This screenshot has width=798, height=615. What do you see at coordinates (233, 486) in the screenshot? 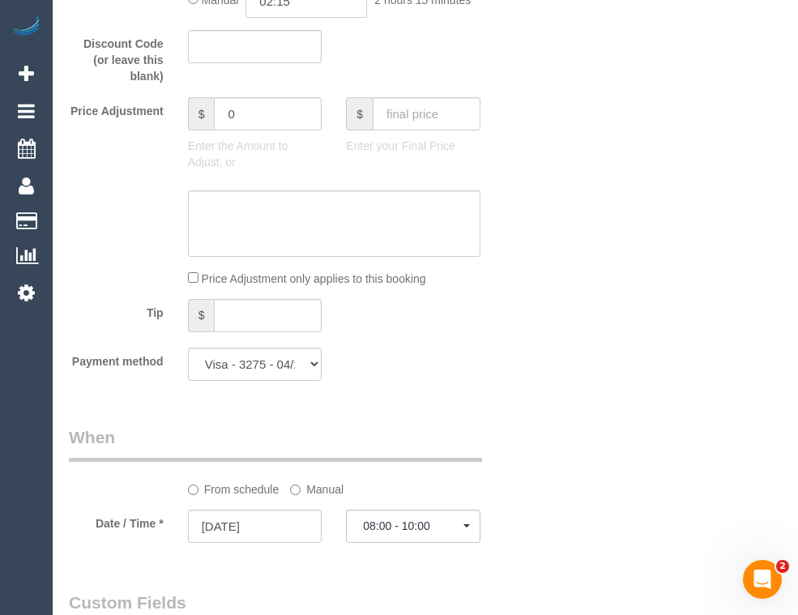
I see `label: From schedule` at bounding box center [233, 486].